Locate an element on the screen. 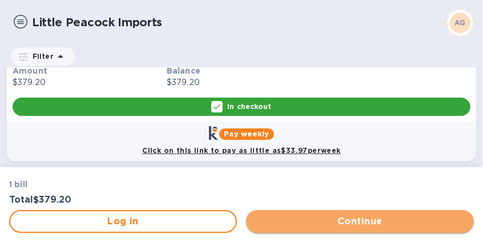 The height and width of the screenshot is (242, 483). button: Continue is located at coordinates (360, 222).